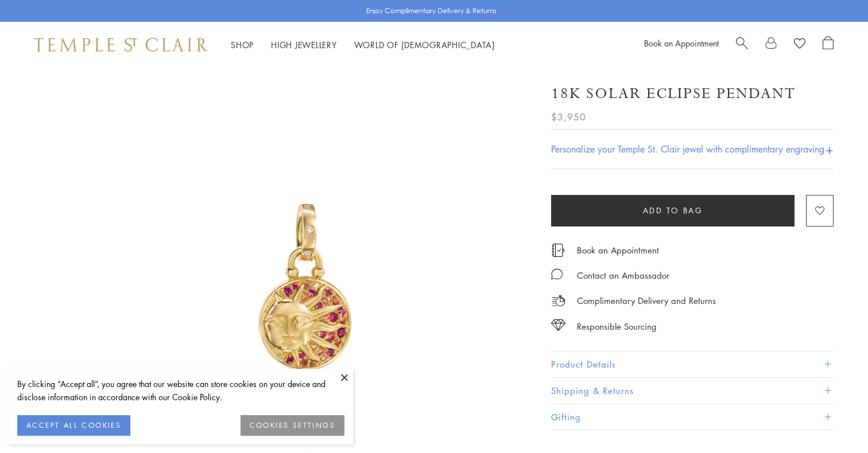  I want to click on div: By clicking “Accept all”, you agree that our website can store cookies on your device and disclos..., so click(181, 391).